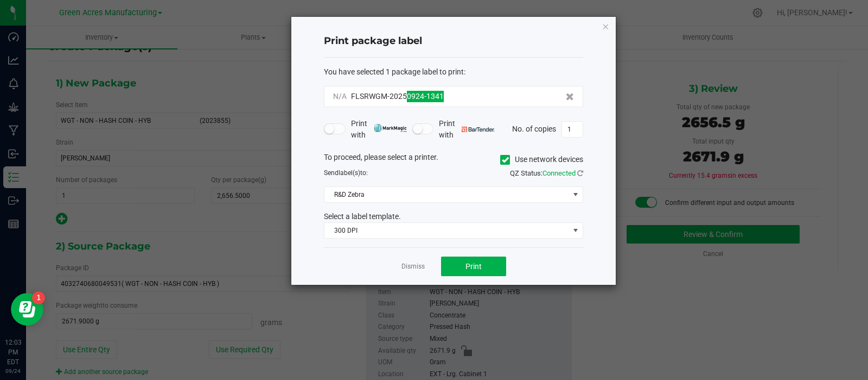 The height and width of the screenshot is (380, 868). I want to click on h4: Print package label, so click(454, 42).